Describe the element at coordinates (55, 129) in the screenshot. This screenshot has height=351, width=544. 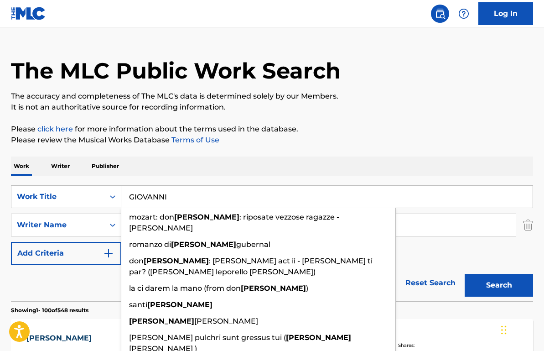
I see `a: click here` at that location.